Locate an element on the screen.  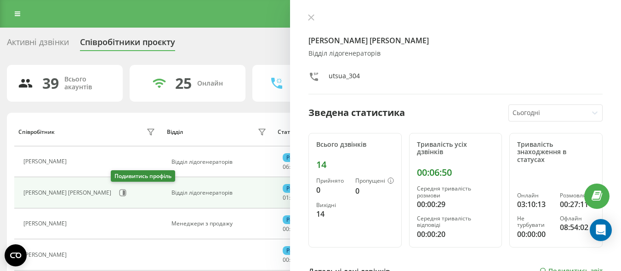
div: 00:06:50 is located at coordinates (455, 172).